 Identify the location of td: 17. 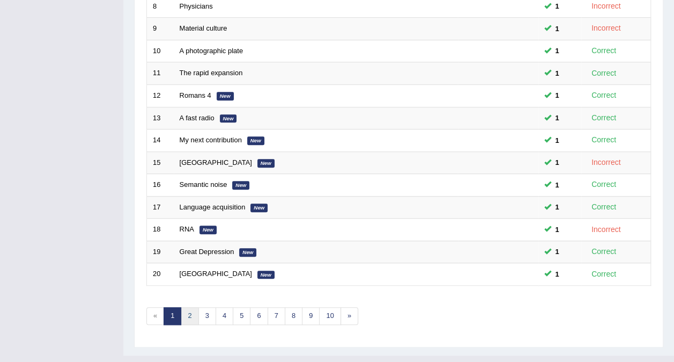
(160, 207).